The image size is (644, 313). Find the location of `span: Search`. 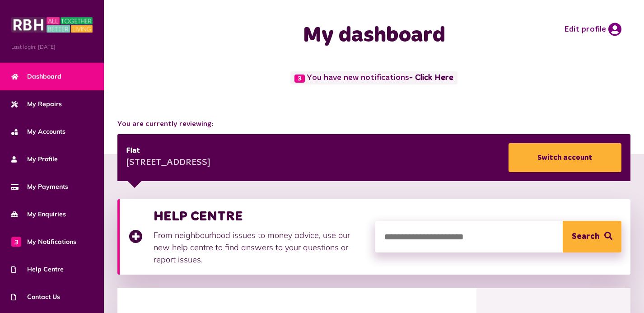

span: Search is located at coordinates (585, 236).